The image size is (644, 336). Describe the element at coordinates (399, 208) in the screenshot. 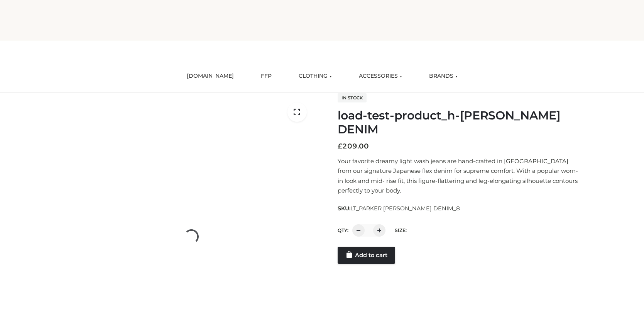

I see `span: SKU:` at that location.